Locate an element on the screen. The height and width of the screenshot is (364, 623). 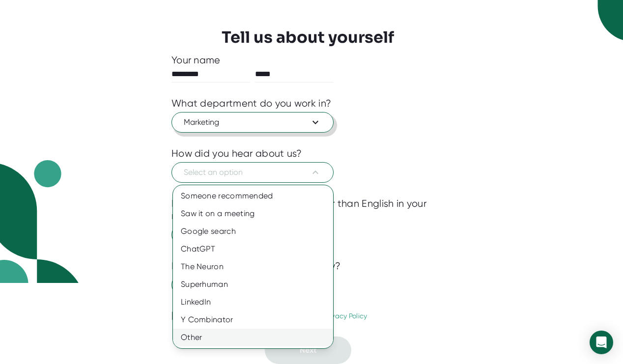
div: Other is located at coordinates (253, 338).